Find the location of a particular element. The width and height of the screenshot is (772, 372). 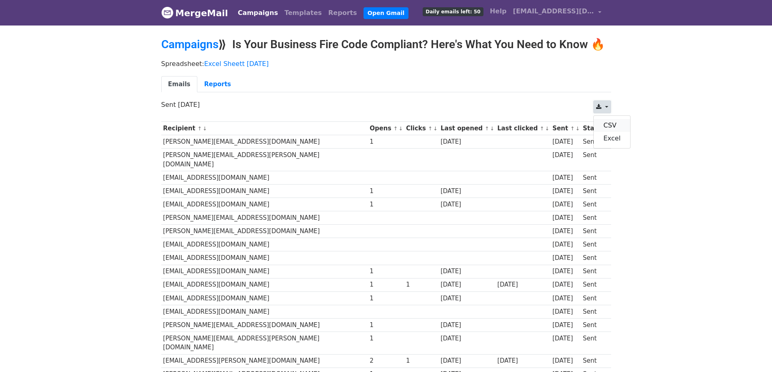

th: Sent is located at coordinates (565, 128).